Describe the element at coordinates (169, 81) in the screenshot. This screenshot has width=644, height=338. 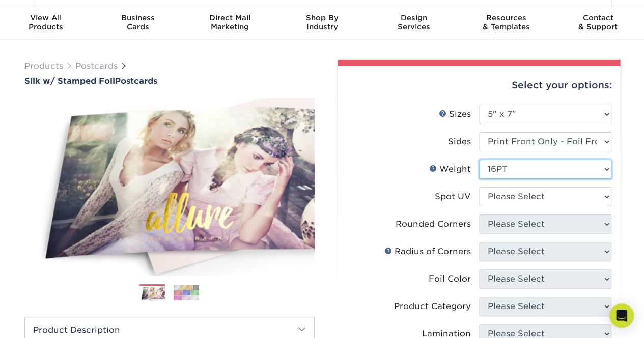
I see `h1: Postcards` at that location.